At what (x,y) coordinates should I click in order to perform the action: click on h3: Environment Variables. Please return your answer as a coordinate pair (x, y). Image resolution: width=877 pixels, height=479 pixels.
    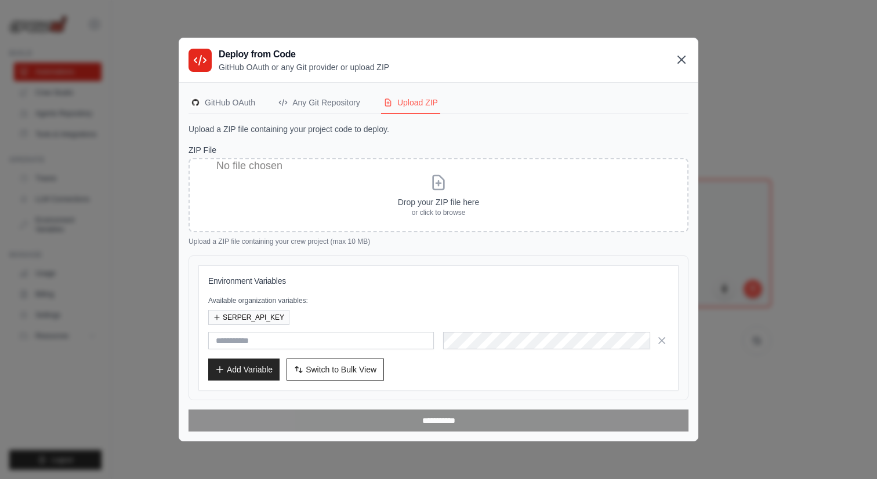
    Looking at the image, I should click on (438, 281).